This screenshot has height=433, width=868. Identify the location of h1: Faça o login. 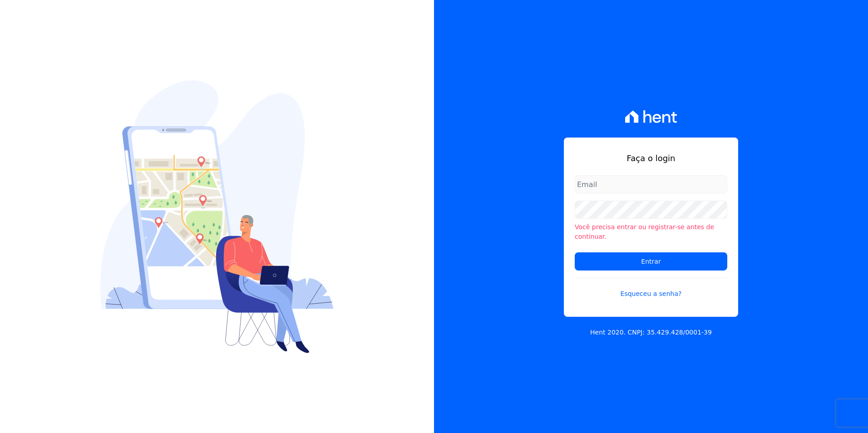
(651, 158).